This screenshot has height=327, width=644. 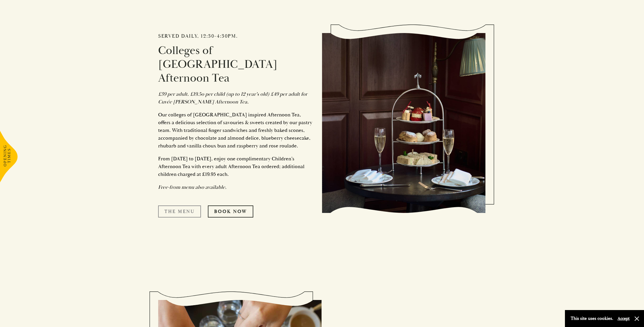 What do you see at coordinates (623, 318) in the screenshot?
I see `button: Accept` at bounding box center [623, 318].